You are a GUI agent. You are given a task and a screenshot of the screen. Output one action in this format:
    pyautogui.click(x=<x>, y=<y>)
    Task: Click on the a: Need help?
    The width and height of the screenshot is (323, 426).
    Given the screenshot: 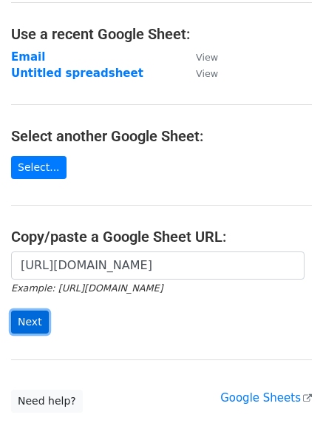 What is the action you would take?
    pyautogui.click(x=47, y=401)
    